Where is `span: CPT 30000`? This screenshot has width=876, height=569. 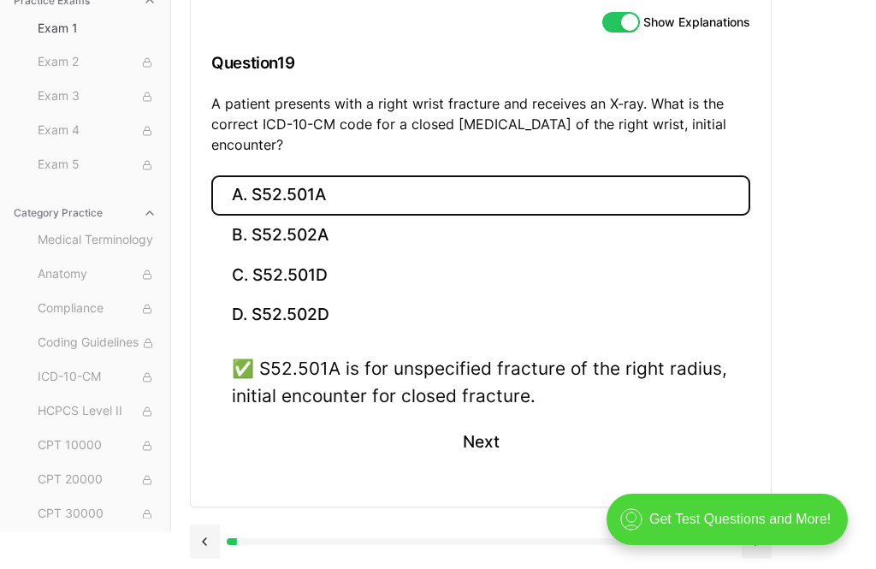 span: CPT 30000 is located at coordinates (97, 514).